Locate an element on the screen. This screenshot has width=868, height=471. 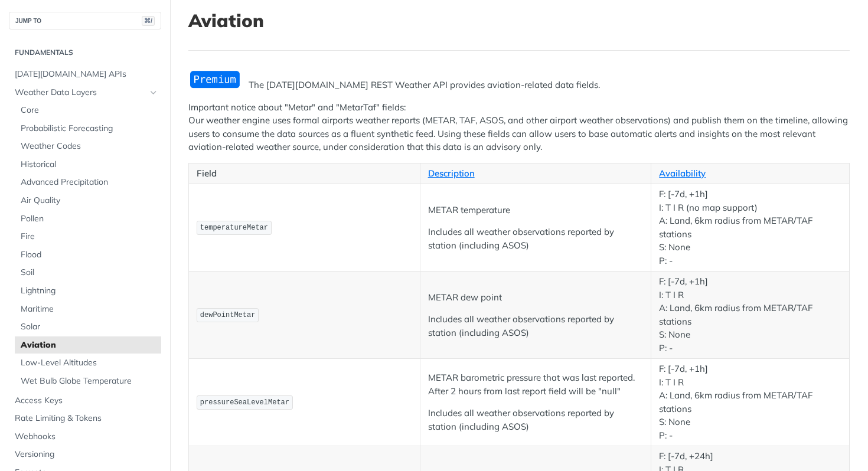
span: Maritime is located at coordinates (89, 309).